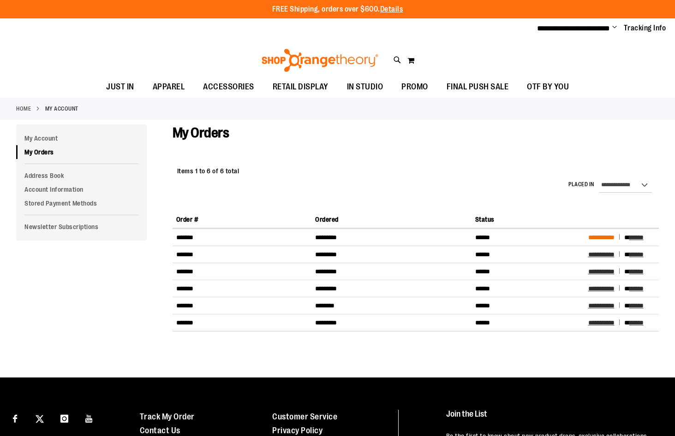 The width and height of the screenshot is (675, 436). Describe the element at coordinates (24, 109) in the screenshot. I see `a: Home` at that location.